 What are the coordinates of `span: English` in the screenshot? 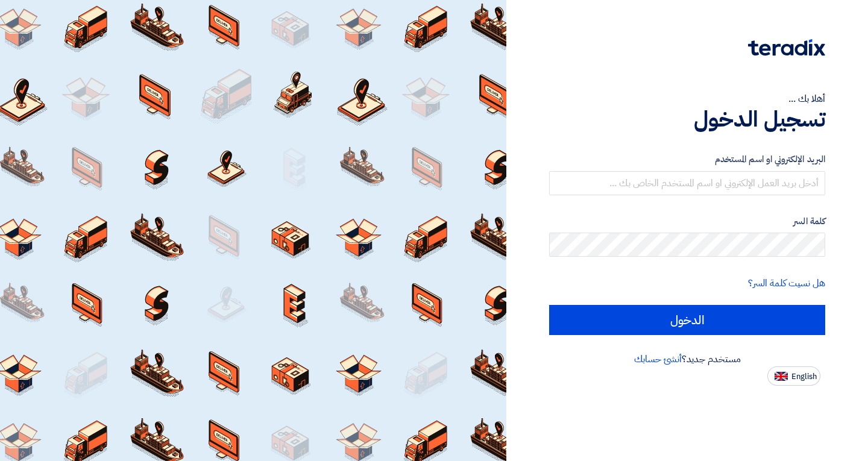 It's located at (804, 377).